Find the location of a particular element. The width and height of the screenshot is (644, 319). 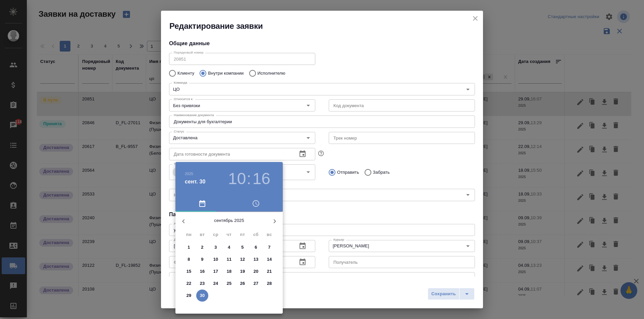

p: 19 is located at coordinates (242, 272).